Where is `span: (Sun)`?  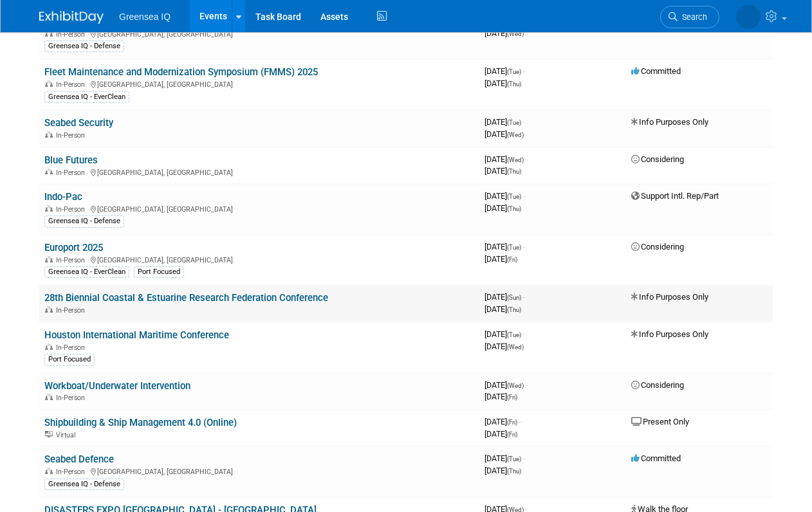
span: (Sun) is located at coordinates (514, 297).